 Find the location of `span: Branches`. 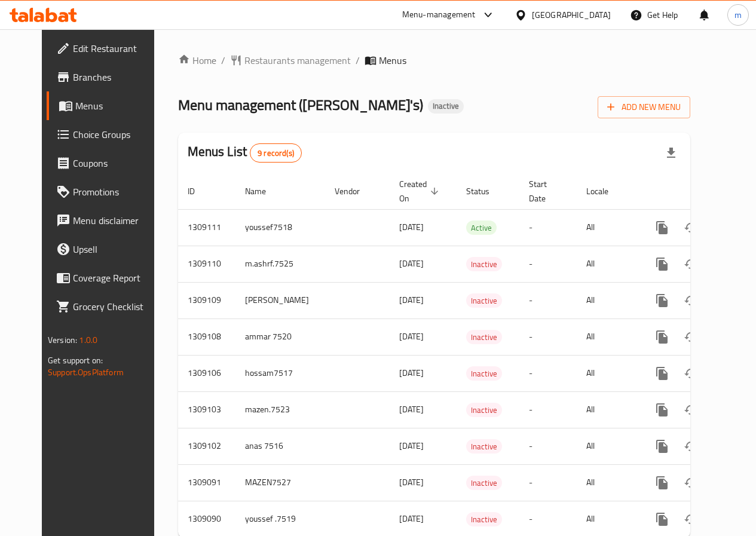

span: Branches is located at coordinates (115, 77).